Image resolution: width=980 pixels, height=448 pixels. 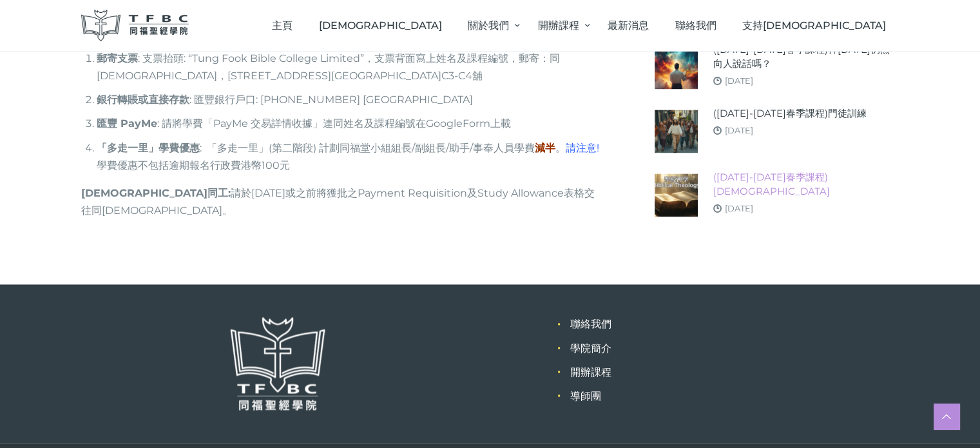 What do you see at coordinates (143, 99) in the screenshot?
I see `strong: 銀行轉賬或直接` at bounding box center [143, 99].